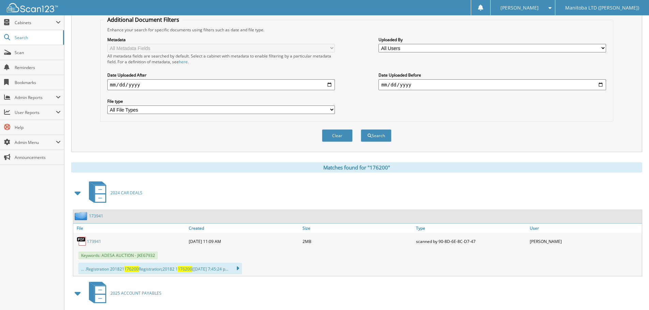 The width and height of the screenshot is (649, 310). I want to click on a: 2025 ACCOUNT PAYABLES, so click(123, 293).